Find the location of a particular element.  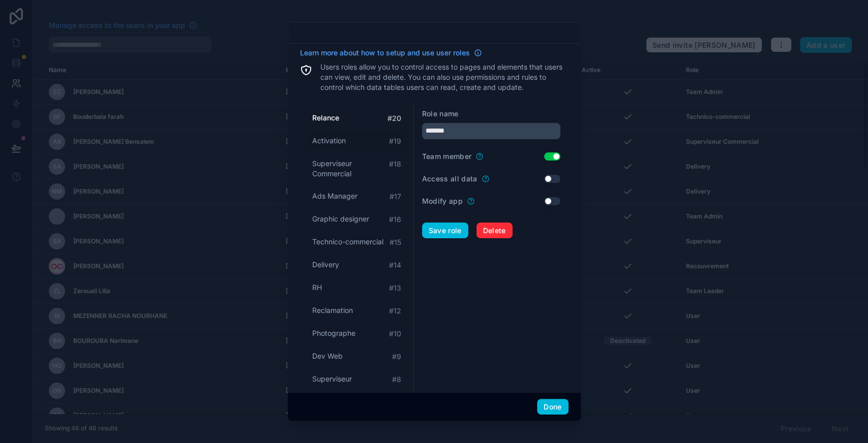

span: # 16 is located at coordinates (395, 219).